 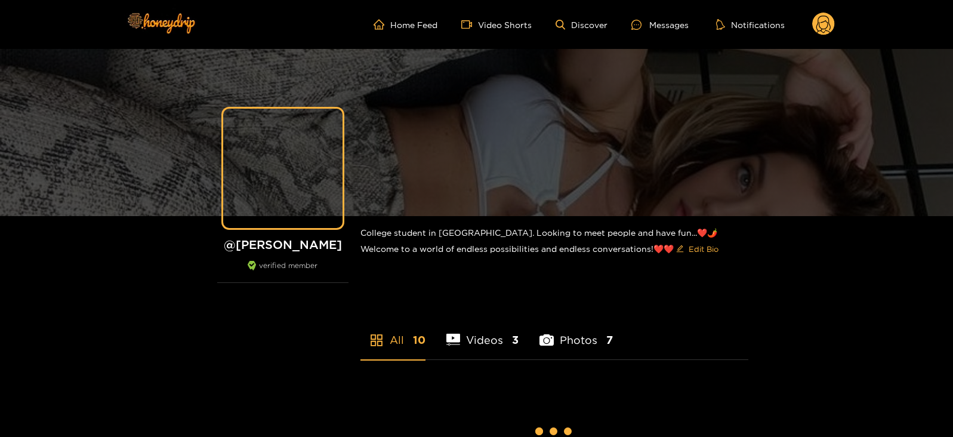 I want to click on span: appstore, so click(x=377, y=340).